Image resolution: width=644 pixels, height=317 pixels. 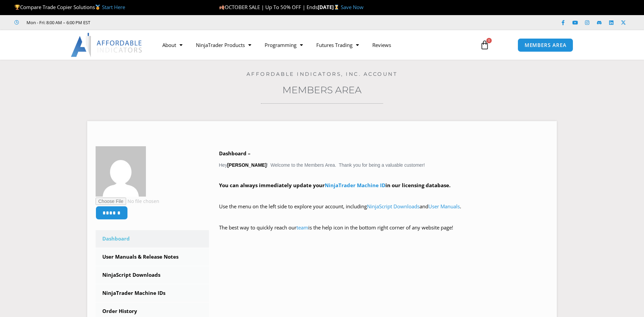 I want to click on a: MEMBERS AREA, so click(x=546, y=45).